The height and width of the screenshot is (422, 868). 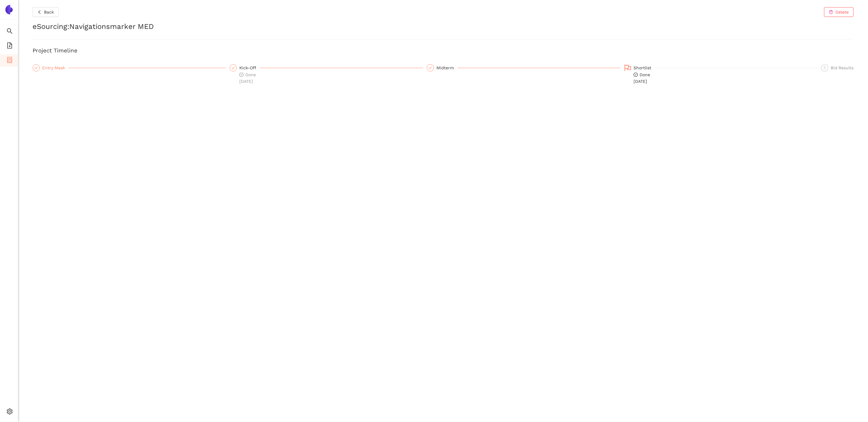 What do you see at coordinates (825, 68) in the screenshot?
I see `span: 5` at bounding box center [825, 68].